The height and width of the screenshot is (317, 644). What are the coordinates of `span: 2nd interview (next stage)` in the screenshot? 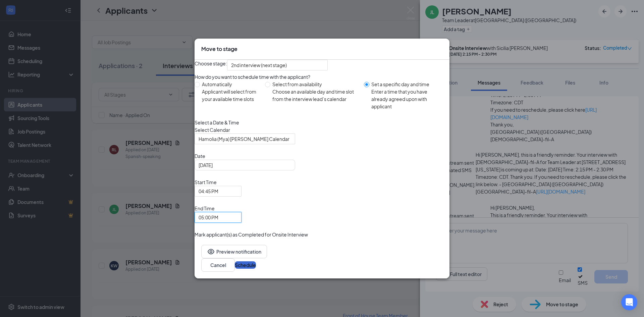 It's located at (259, 65).